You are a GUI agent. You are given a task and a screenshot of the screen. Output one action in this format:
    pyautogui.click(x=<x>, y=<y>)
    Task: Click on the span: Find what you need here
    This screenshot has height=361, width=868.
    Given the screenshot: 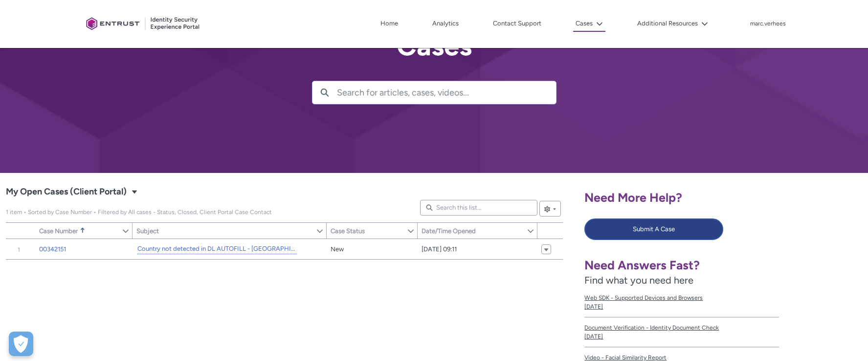 What is the action you would take?
    pyautogui.click(x=639, y=280)
    